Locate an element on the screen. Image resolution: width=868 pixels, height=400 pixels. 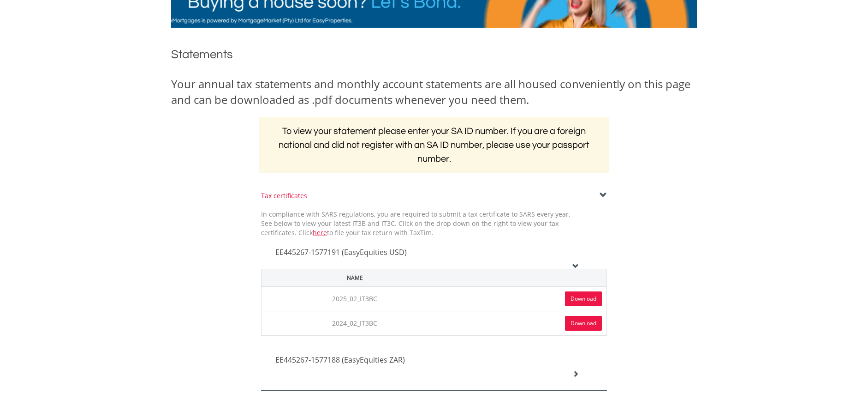
h2: To view your statement please enter your SA ID number. If you are a foreign national and did not ... is located at coordinates (434, 145).